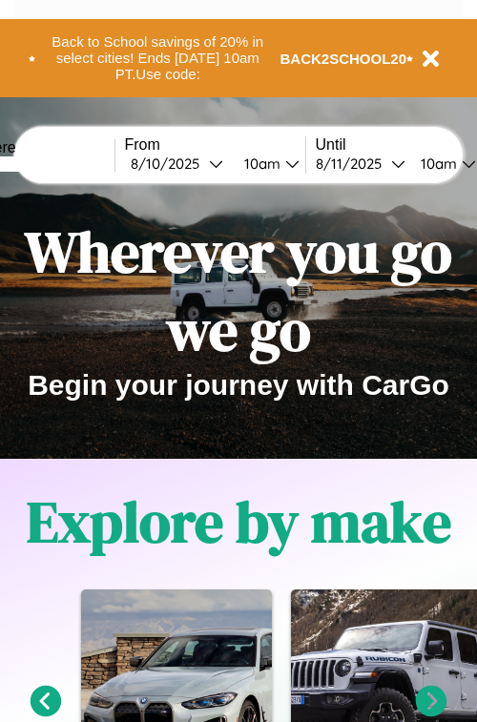 This screenshot has height=722, width=477. Describe the element at coordinates (239, 522) in the screenshot. I see `h1: Explore by make` at that location.